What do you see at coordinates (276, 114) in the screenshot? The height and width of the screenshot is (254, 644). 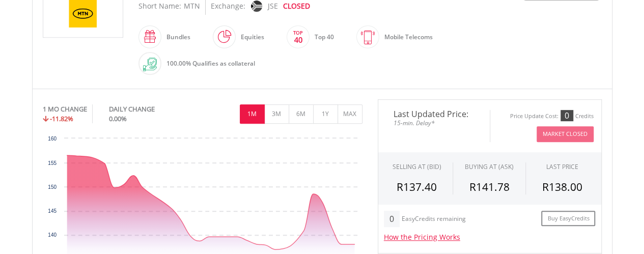 I see `button: 3M` at bounding box center [276, 114].